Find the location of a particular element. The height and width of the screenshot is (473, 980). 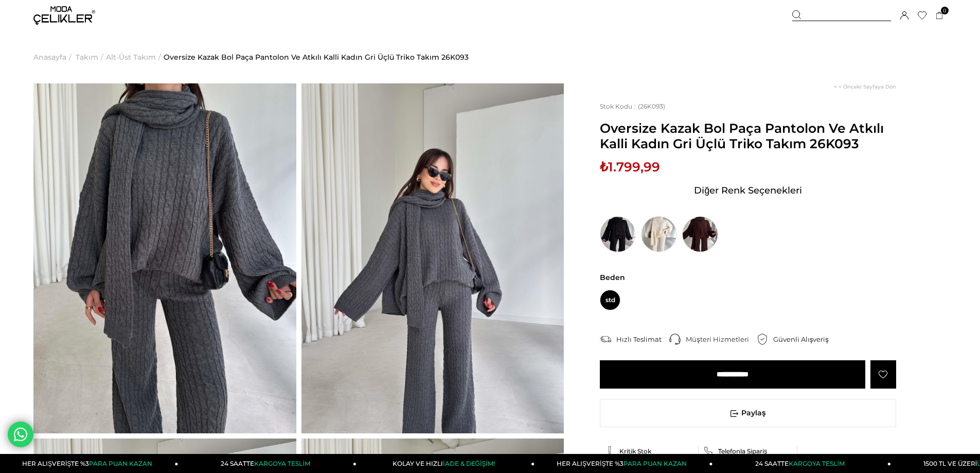

span: Takım is located at coordinates (87, 57).